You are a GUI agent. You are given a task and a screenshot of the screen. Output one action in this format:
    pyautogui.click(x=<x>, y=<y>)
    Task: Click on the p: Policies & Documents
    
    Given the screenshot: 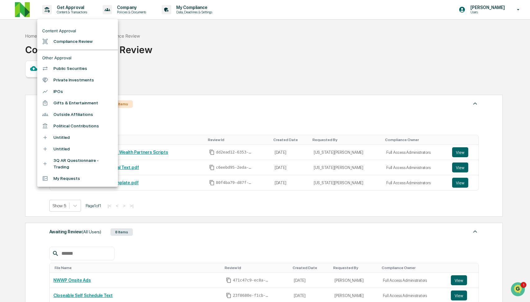 What is the action you would take?
    pyautogui.click(x=131, y=12)
    